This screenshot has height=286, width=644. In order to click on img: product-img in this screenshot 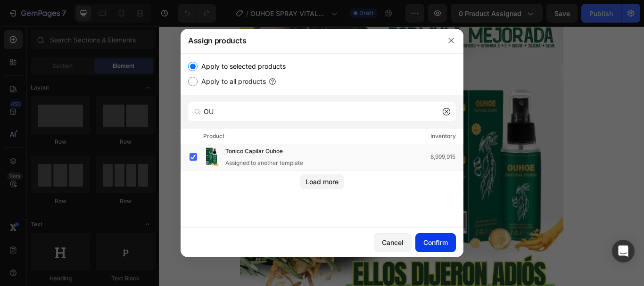, I will do `click(212, 157)`.